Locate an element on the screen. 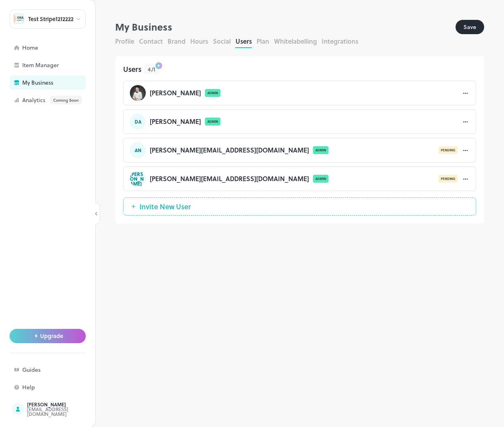 This screenshot has width=504, height=427. div: Home is located at coordinates (62, 48).